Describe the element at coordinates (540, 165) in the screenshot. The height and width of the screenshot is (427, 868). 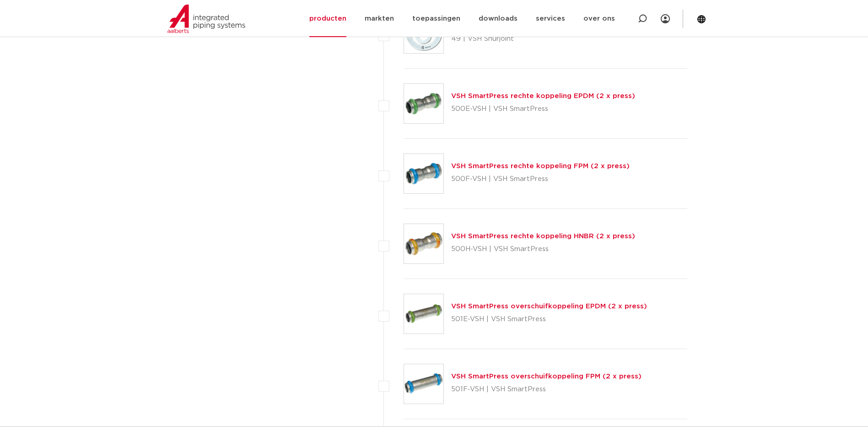
I see `a: VSH SmartPress rechte koppeling FPM (2 x press)` at that location.